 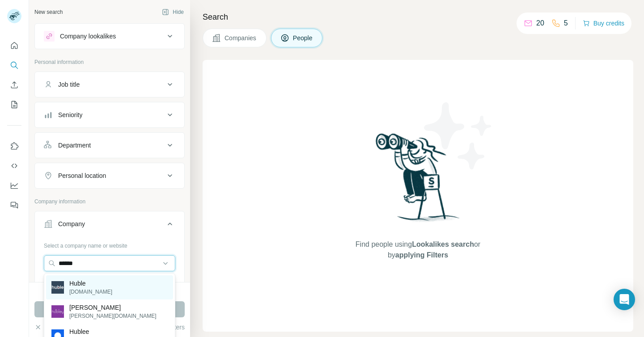 I want to click on img: Surfe Illustration - Woman searching with binoculars, so click(x=418, y=181).